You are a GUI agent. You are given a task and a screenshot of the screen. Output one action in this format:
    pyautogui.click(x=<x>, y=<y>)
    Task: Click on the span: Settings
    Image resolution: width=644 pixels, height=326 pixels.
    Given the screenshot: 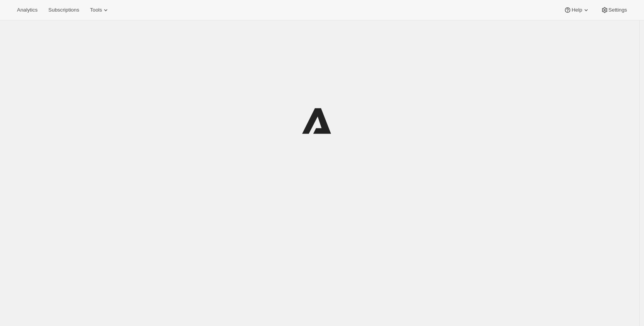 What is the action you would take?
    pyautogui.click(x=618, y=10)
    